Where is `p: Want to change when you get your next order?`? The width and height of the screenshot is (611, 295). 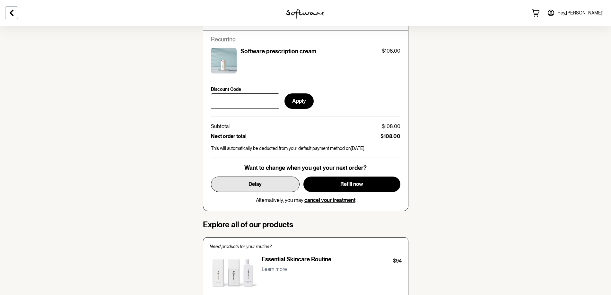 p: Want to change when you get your next order? is located at coordinates (305, 168).